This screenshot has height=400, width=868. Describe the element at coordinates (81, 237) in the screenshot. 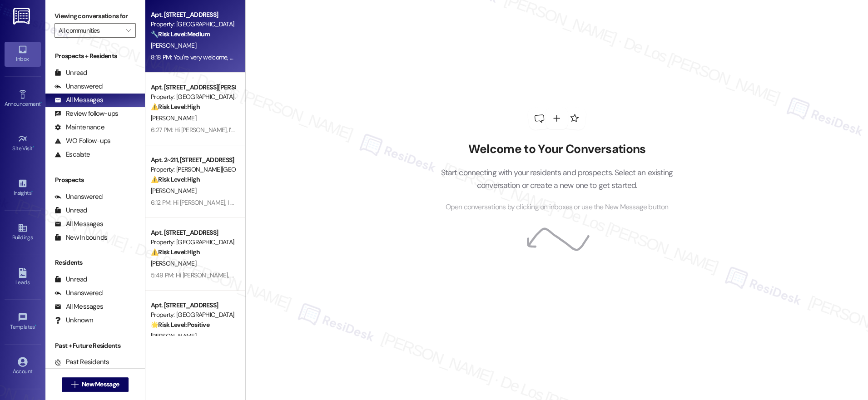

I see `div: New Inbounds` at that location.